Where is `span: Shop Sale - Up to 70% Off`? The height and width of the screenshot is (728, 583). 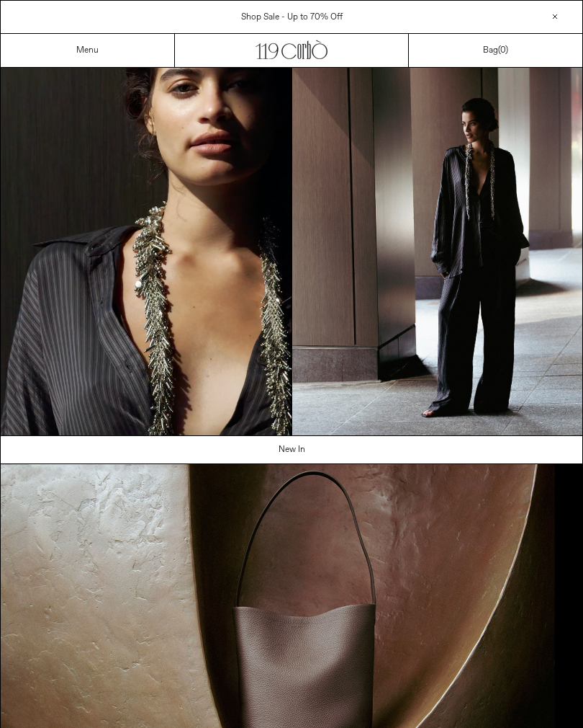
span: Shop Sale - Up to 70% Off is located at coordinates (292, 18).